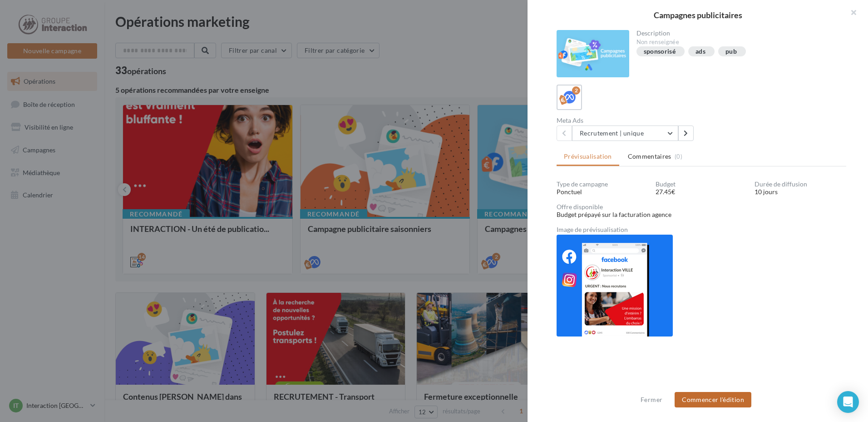 This screenshot has height=422, width=868. What do you see at coordinates (700, 51) in the screenshot?
I see `div: ads` at bounding box center [700, 51].